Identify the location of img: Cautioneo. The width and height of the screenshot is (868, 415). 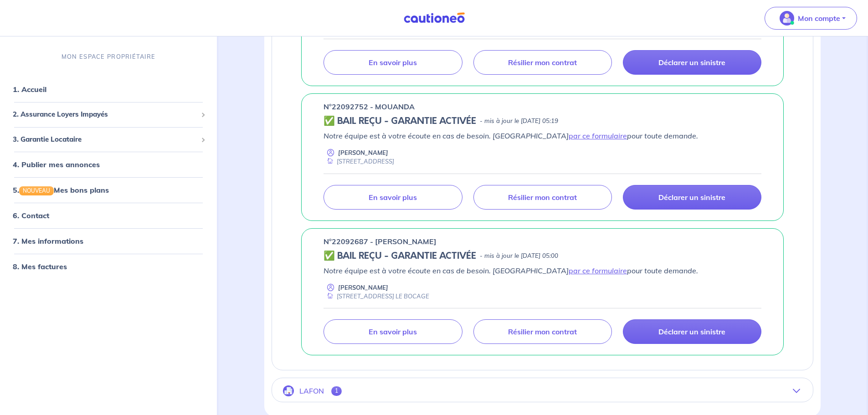
(434, 18).